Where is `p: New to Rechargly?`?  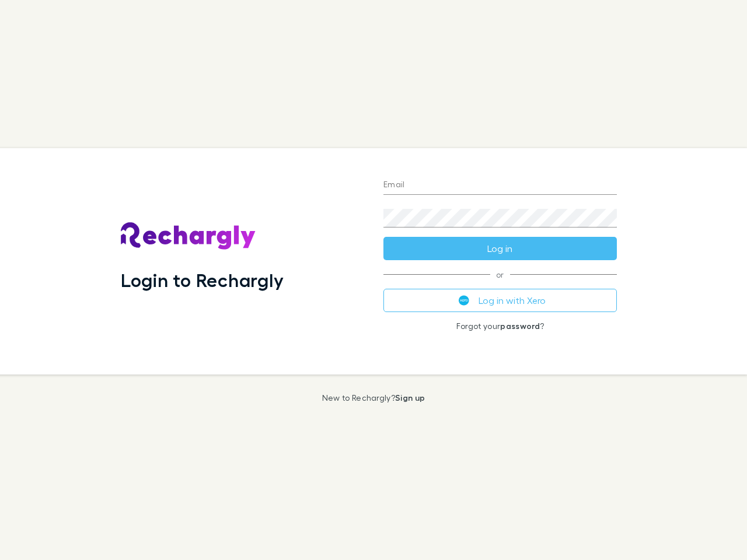
p: New to Rechargly? is located at coordinates (374, 398).